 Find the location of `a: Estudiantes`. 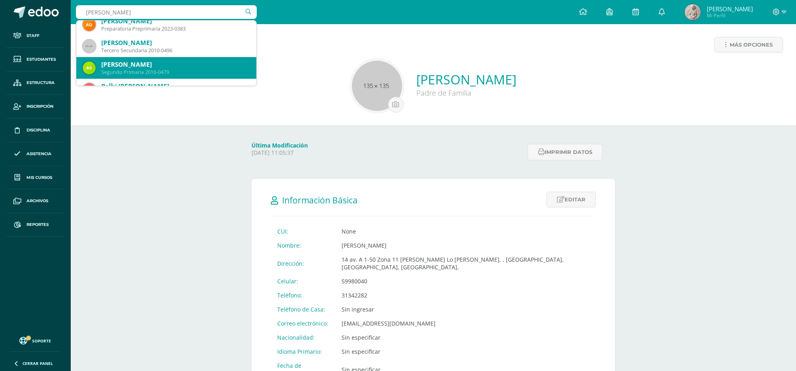

a: Estudiantes is located at coordinates (35, 59).